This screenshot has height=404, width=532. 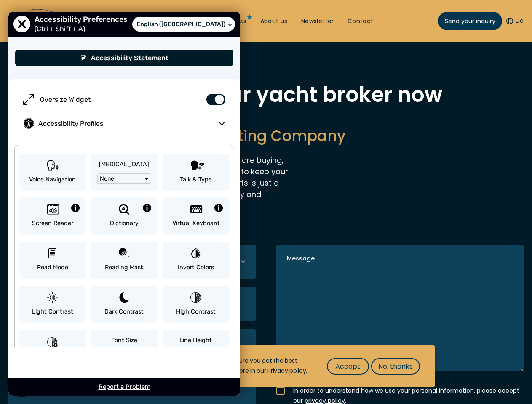 What do you see at coordinates (274, 22) in the screenshot?
I see `a: About us` at bounding box center [274, 22].